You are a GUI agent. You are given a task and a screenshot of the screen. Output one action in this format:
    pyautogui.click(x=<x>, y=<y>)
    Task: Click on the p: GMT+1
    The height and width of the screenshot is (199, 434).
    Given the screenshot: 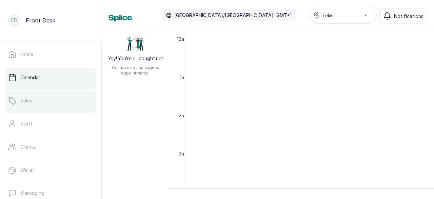 What is the action you would take?
    pyautogui.click(x=284, y=15)
    